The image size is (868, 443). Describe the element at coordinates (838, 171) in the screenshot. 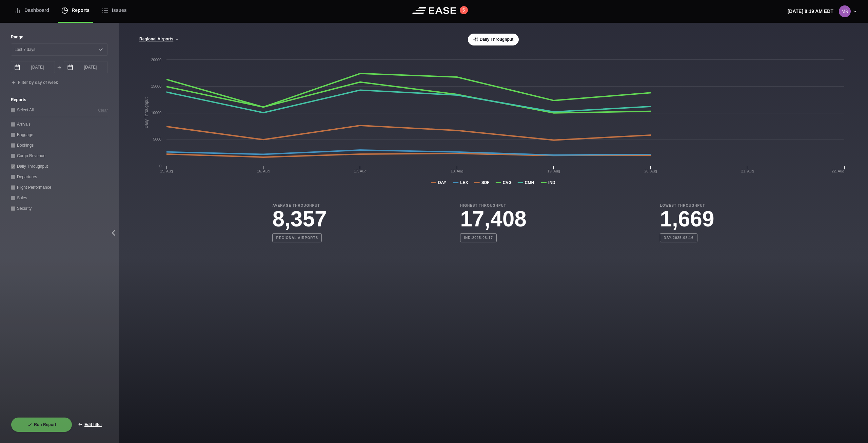

I see `tspan: 22. Aug` at that location.